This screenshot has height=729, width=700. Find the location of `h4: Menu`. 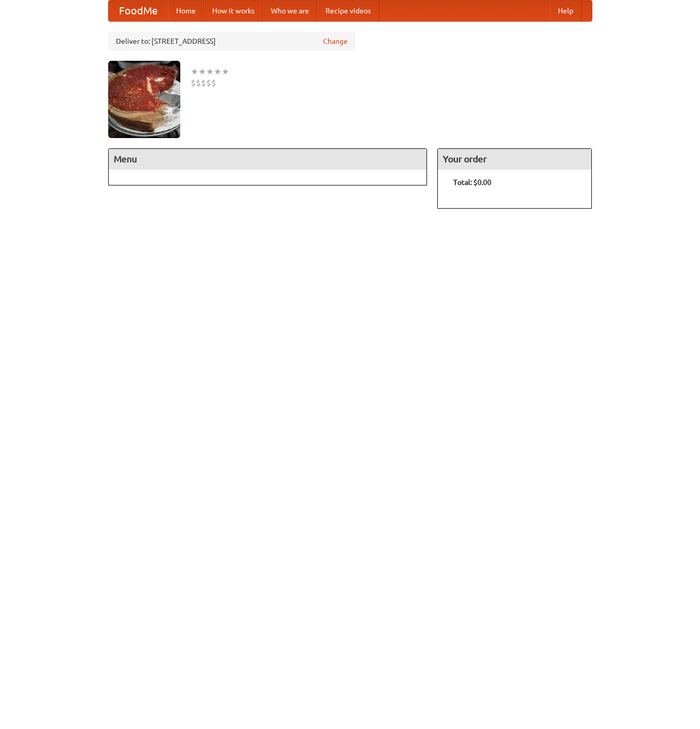

h4: Menu is located at coordinates (268, 159).